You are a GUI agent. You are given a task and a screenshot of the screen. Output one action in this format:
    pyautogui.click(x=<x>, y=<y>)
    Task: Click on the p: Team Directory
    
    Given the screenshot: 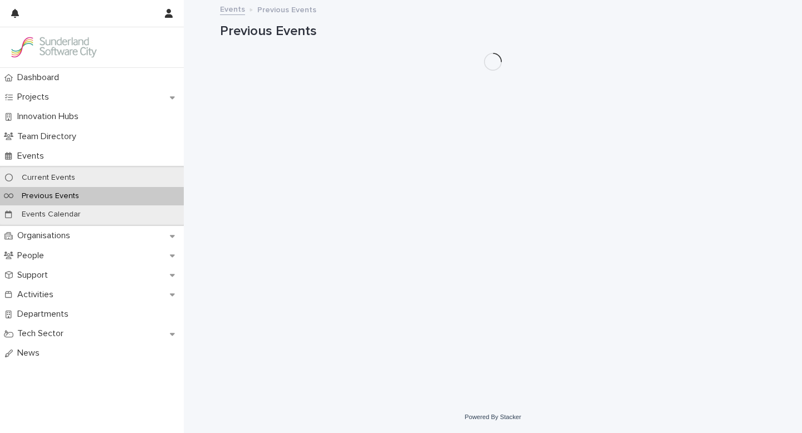 What is the action you would take?
    pyautogui.click(x=49, y=136)
    